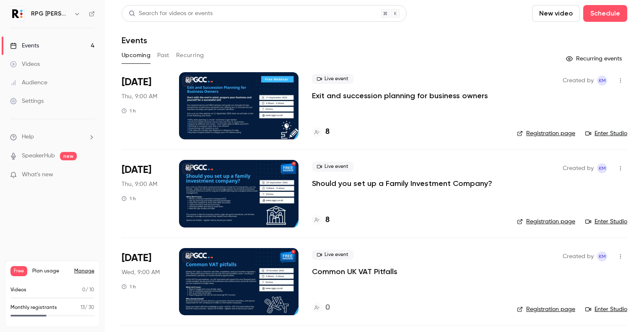 Image resolution: width=644 pixels, height=332 pixels. Describe the element at coordinates (17, 14) in the screenshot. I see `img: RPG Crouch Chapman LLP` at that location.